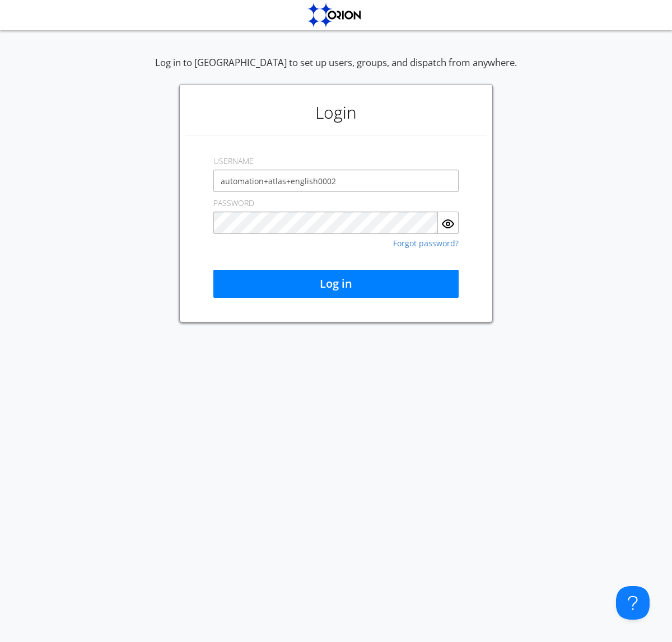 This screenshot has width=672, height=642. What do you see at coordinates (448, 223) in the screenshot?
I see `button: Show Password` at bounding box center [448, 223].